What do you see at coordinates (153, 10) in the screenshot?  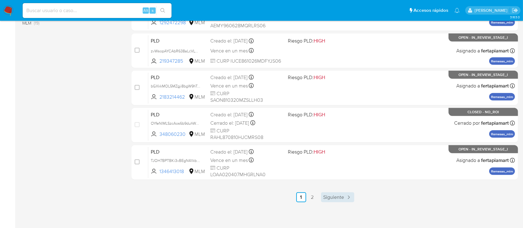 I see `span: s` at bounding box center [153, 10].